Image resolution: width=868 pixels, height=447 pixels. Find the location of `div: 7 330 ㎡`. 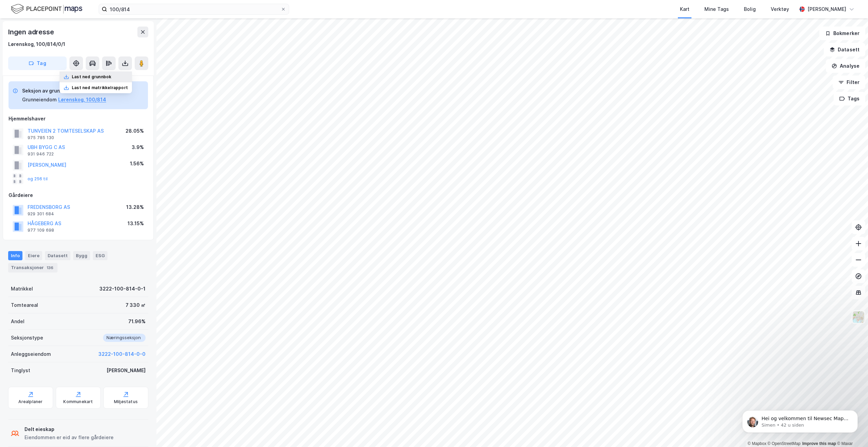

div: 7 330 ㎡ is located at coordinates (135, 305).